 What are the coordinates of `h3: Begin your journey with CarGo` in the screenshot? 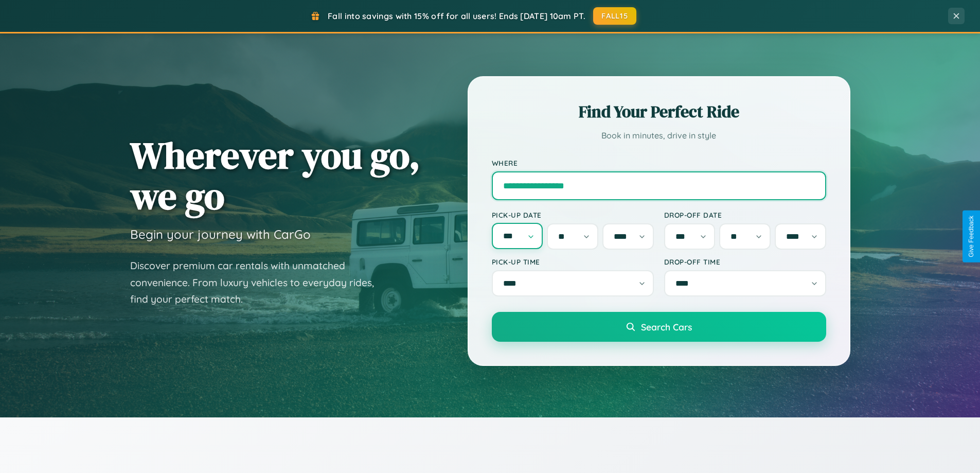 It's located at (220, 234).